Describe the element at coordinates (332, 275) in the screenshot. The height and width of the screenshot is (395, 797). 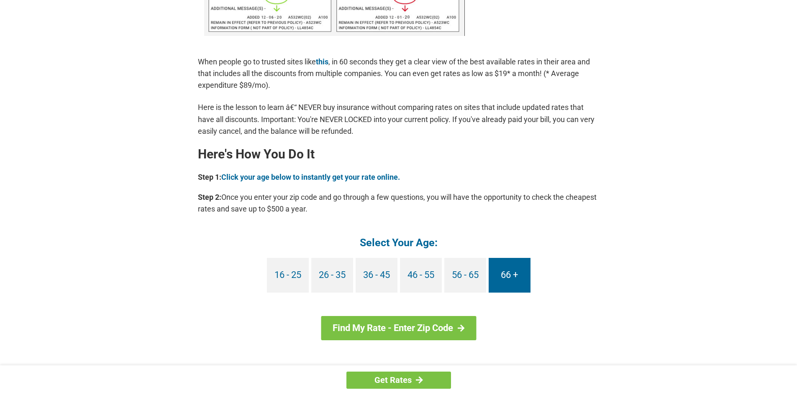
I see `a: 26 - 35` at that location.